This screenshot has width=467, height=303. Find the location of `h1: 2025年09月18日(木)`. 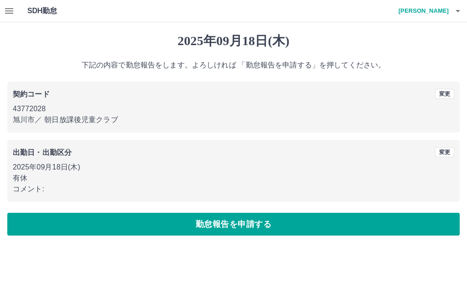

h1: 2025年09月18日(木) is located at coordinates (233, 41).